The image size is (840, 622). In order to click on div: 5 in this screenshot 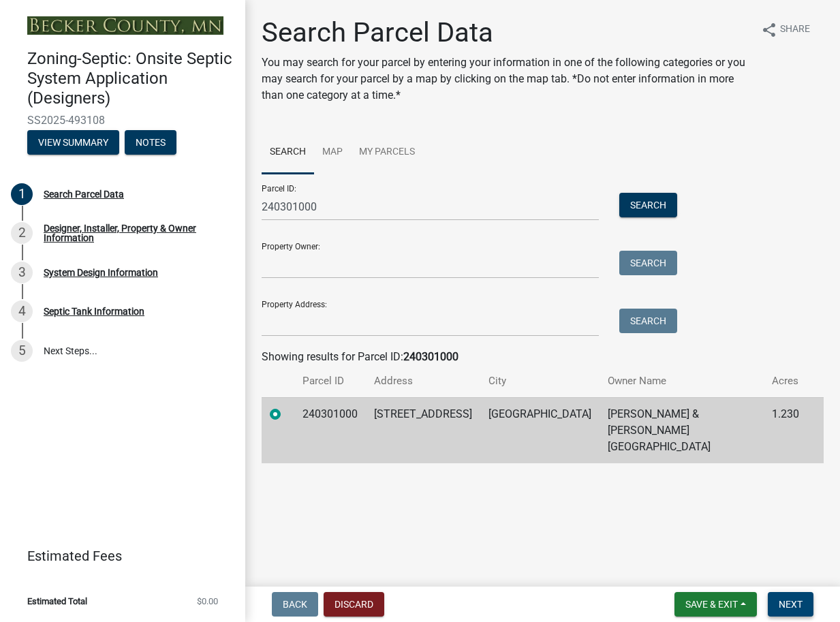, I will do `click(22, 351)`.